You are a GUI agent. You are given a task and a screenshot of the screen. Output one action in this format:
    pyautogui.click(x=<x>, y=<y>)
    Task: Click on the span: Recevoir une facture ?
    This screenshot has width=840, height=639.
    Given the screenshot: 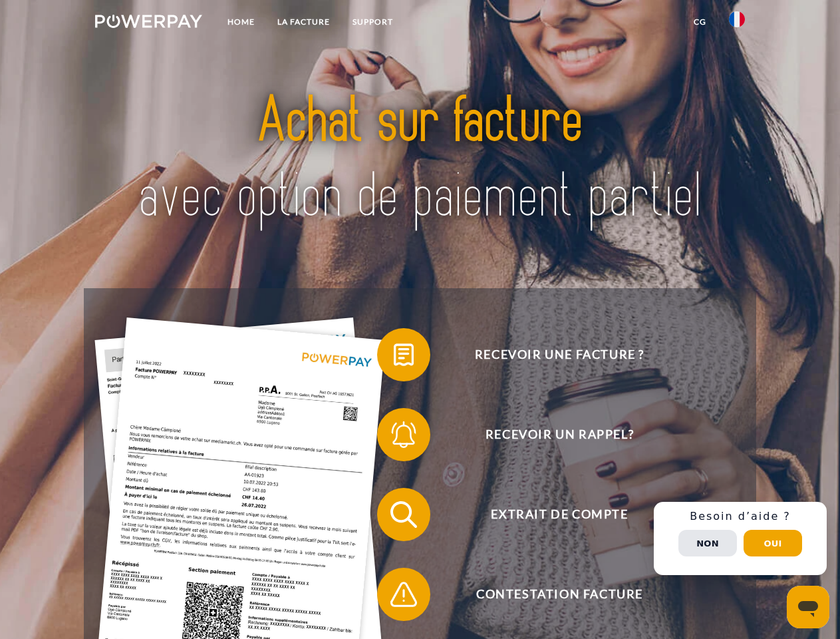 What is the action you would take?
    pyautogui.click(x=559, y=355)
    